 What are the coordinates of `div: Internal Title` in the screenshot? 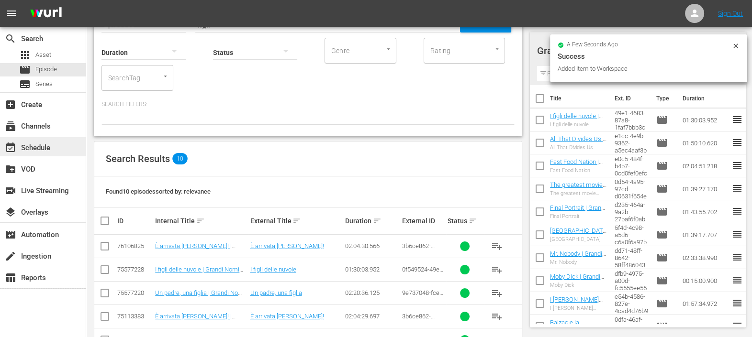 It's located at (201, 221).